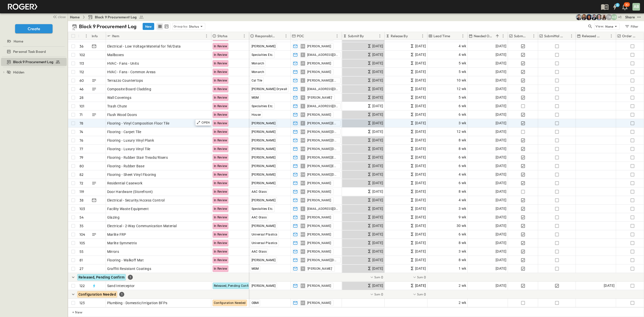  What do you see at coordinates (116, 36) in the screenshot?
I see `p: Item` at bounding box center [116, 36].